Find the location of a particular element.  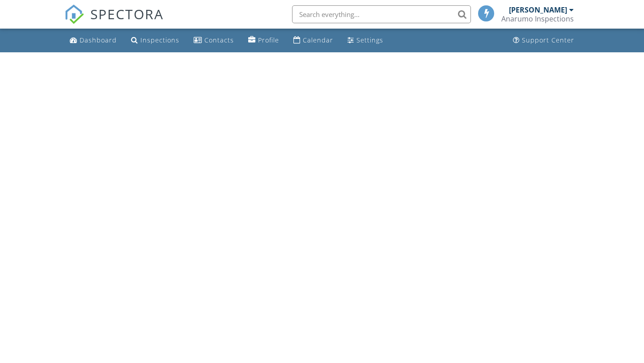

div: Calendar is located at coordinates (318, 39).